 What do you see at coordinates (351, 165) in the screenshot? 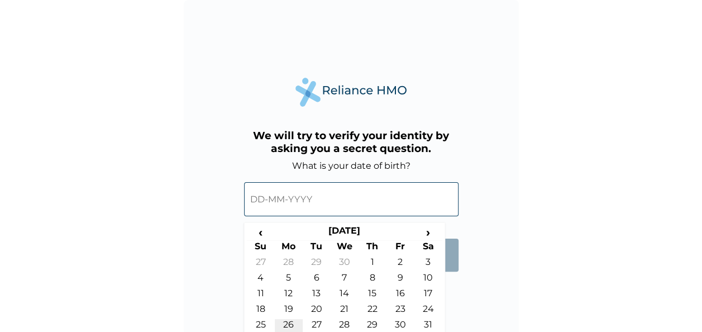
I see `label: What is your date of birth?` at bounding box center [351, 165].